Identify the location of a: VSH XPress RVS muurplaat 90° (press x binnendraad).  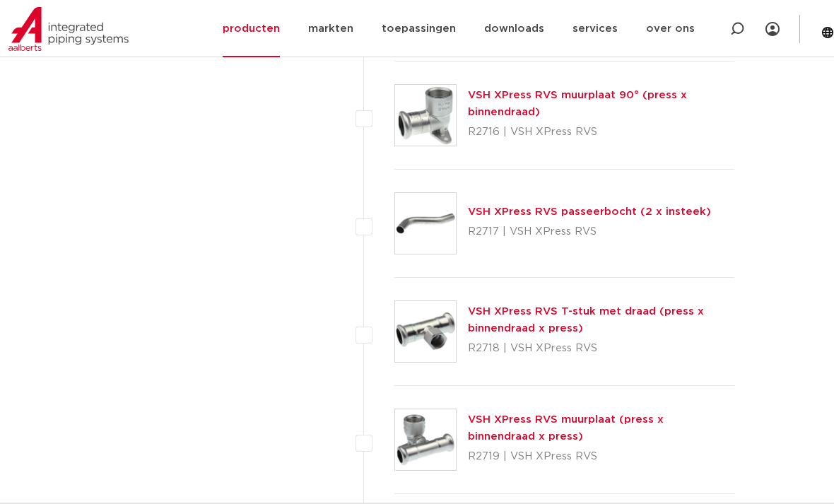
(578, 103).